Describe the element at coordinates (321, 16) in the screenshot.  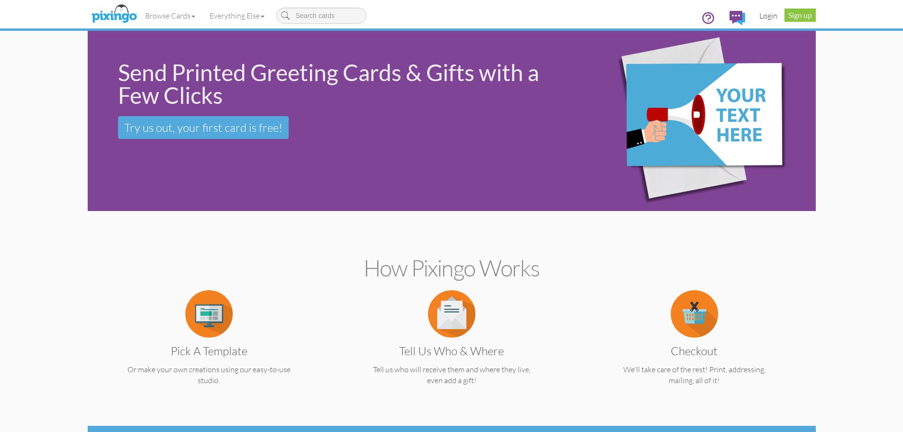
I see `input: Search cards` at that location.